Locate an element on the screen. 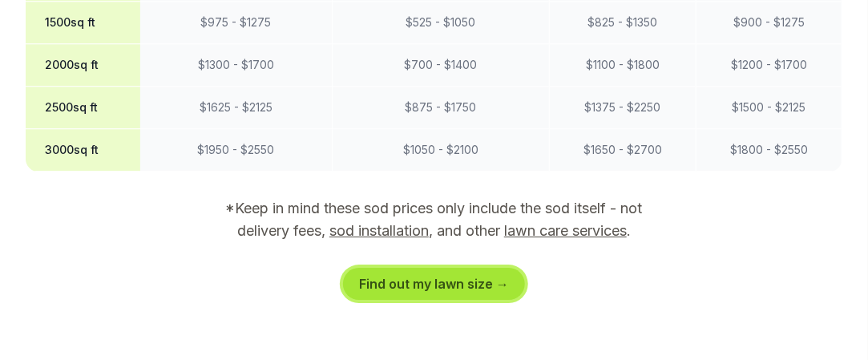  td: $ 1100 - $ 1800 is located at coordinates (623, 65).